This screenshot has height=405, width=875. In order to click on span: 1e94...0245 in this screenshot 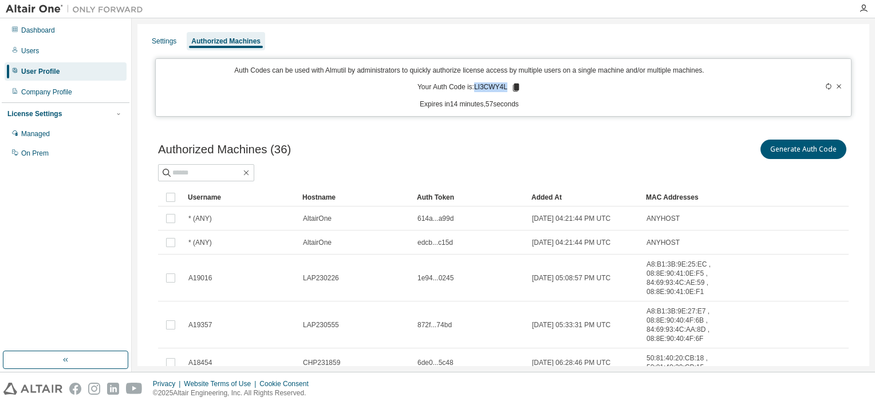, I will do `click(435, 278)`.